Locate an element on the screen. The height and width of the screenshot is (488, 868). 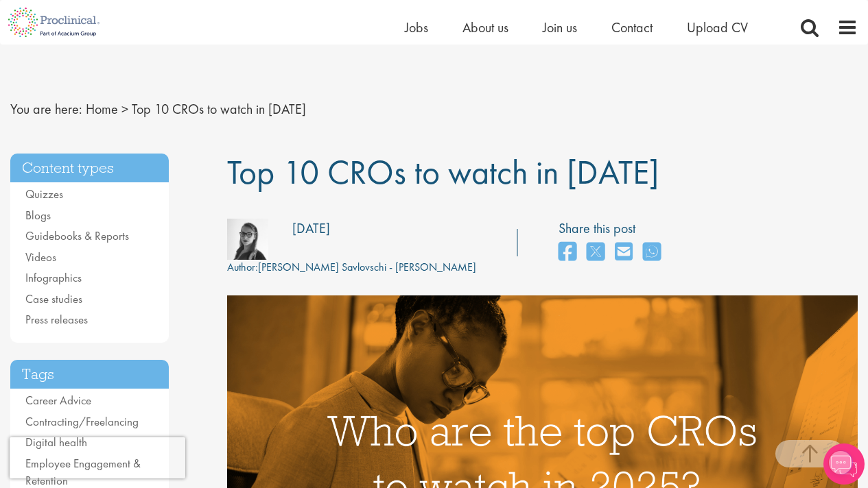
label: Share this post is located at coordinates (613, 228).